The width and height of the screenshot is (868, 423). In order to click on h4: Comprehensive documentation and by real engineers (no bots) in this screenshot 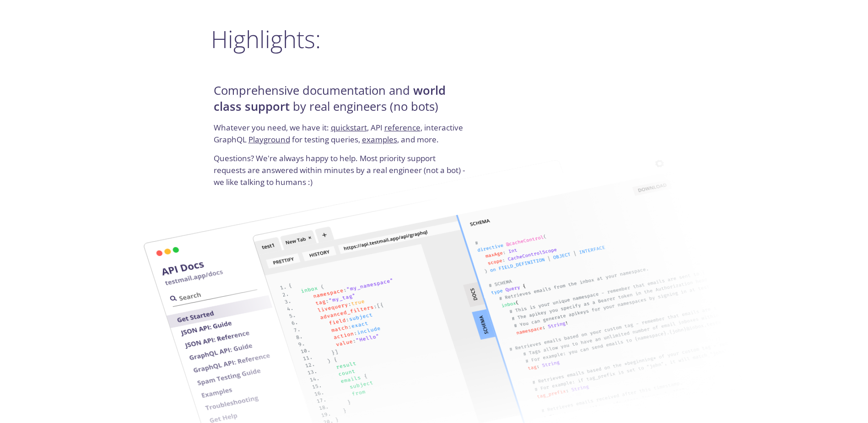, I will do `click(341, 102)`.